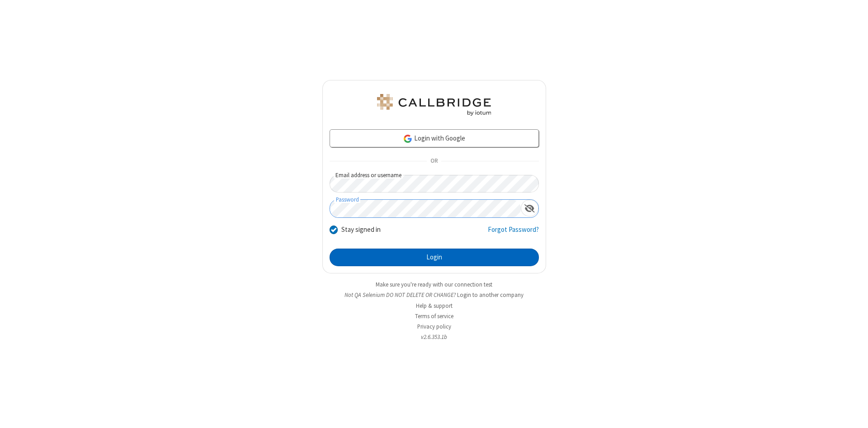 The image size is (868, 428). I want to click on a: Login with Google, so click(434, 138).